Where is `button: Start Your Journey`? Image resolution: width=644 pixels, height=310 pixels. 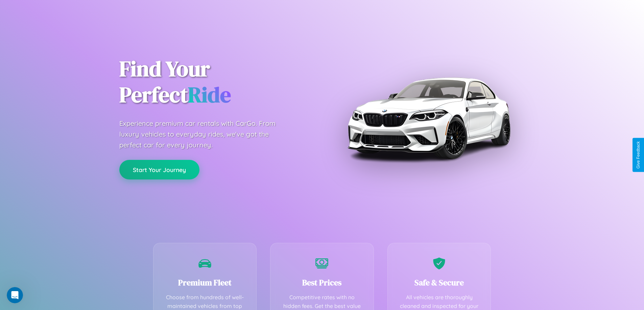 button: Start Your Journey is located at coordinates (159, 170).